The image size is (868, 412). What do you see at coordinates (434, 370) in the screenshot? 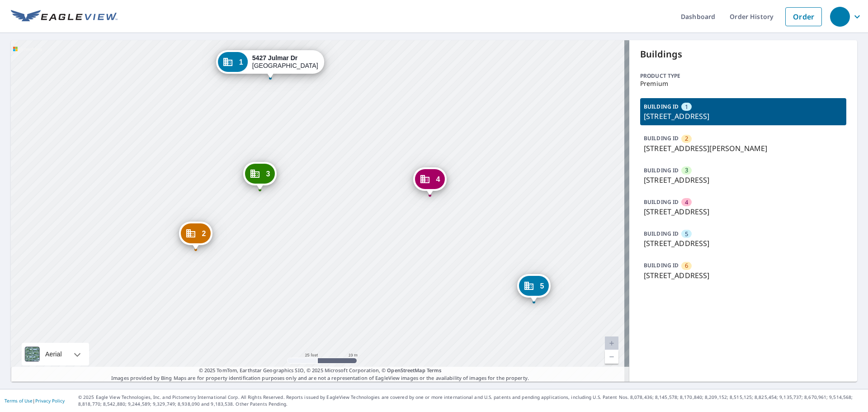
I see `a: Terms` at bounding box center [434, 370].